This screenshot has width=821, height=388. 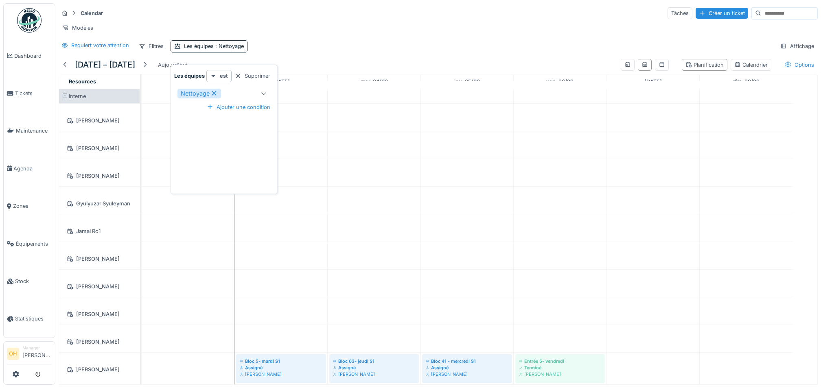 I want to click on span: Dashboard, so click(x=33, y=56).